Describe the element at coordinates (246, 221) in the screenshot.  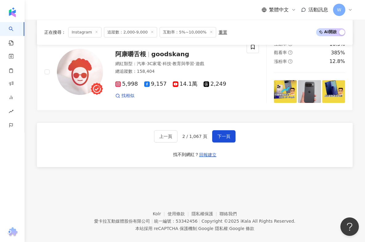
I see `a: iKala` at that location.